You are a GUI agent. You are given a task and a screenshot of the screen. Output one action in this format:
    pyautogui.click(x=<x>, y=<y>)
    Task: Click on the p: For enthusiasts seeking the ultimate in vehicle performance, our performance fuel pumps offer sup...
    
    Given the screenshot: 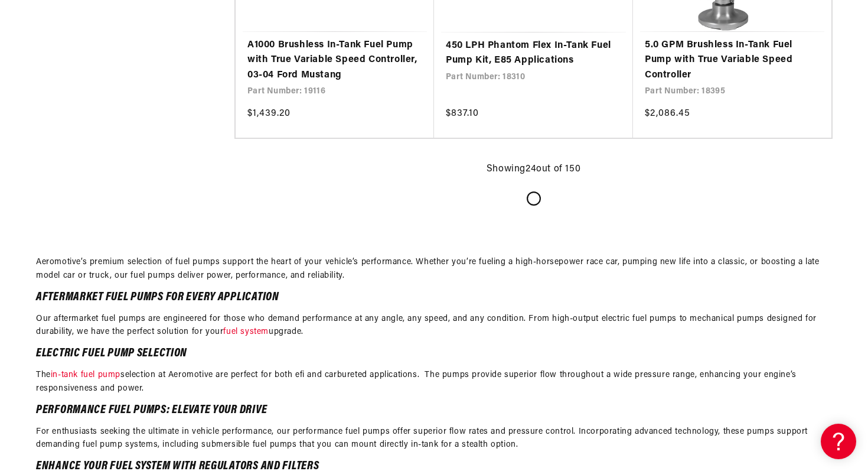 What is the action you would take?
    pyautogui.click(x=434, y=438)
    